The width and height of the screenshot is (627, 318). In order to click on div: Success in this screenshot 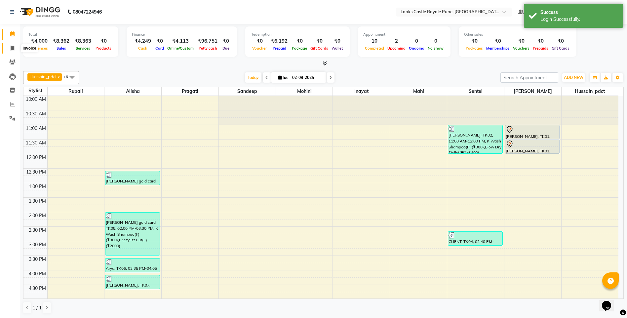, I will do `click(579, 12)`.